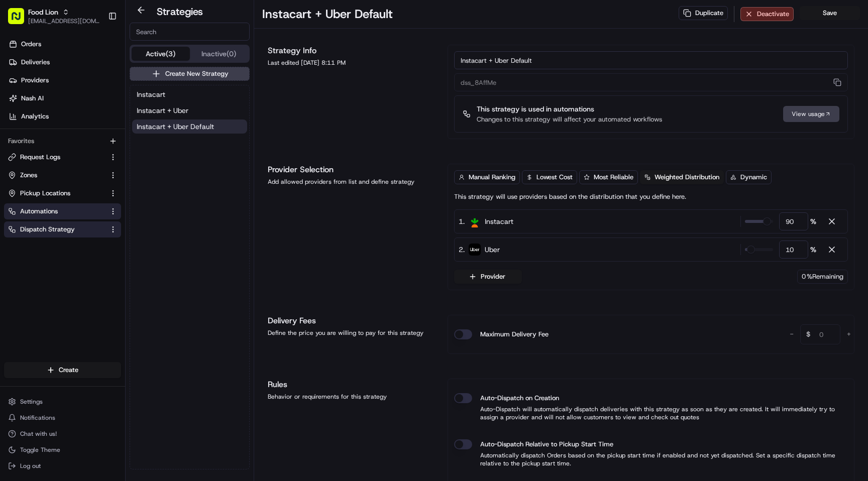 The image size is (868, 481). What do you see at coordinates (62, 157) in the screenshot?
I see `button: Request Logs` at bounding box center [62, 157].